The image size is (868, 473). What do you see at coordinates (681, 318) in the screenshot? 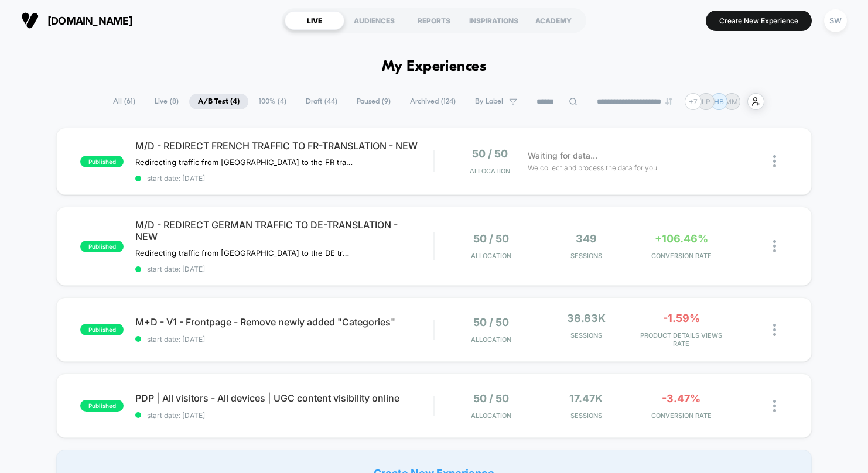
I see `span: -1.59%` at bounding box center [681, 318].